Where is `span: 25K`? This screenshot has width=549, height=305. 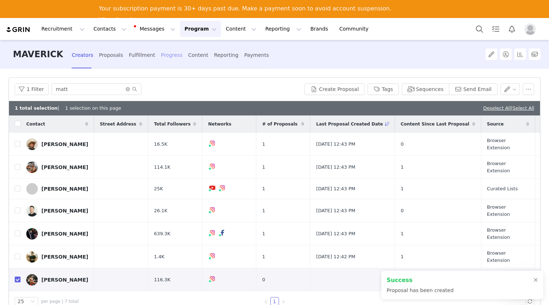
span: 25K is located at coordinates (158, 189).